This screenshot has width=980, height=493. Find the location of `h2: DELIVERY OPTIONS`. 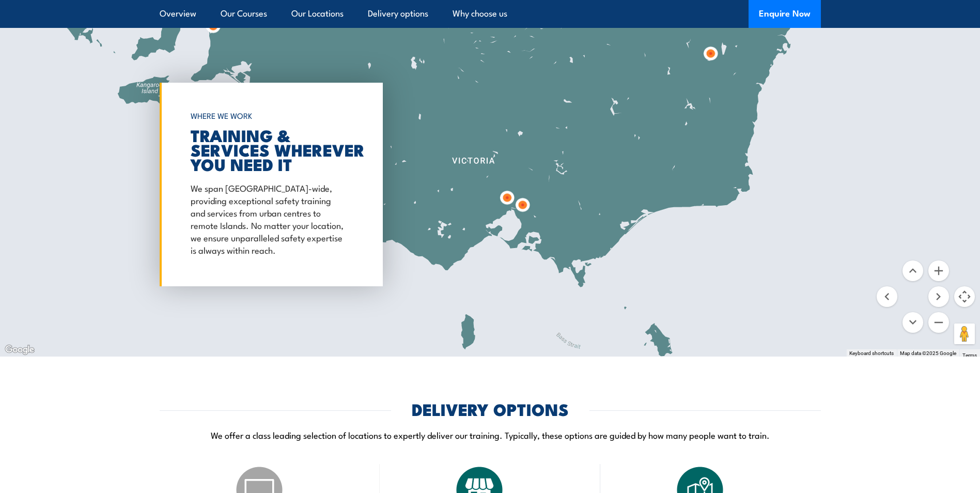

h2: DELIVERY OPTIONS is located at coordinates (490, 409).